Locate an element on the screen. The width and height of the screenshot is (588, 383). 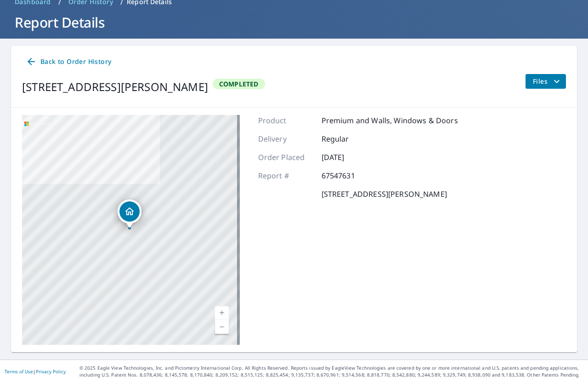
p: Order Placed is located at coordinates (286, 157).